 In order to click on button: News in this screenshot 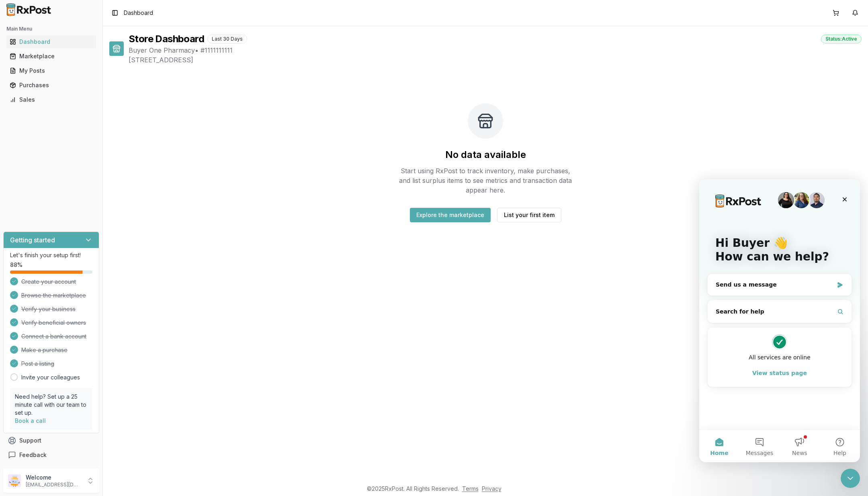, I will do `click(100, 267)`.